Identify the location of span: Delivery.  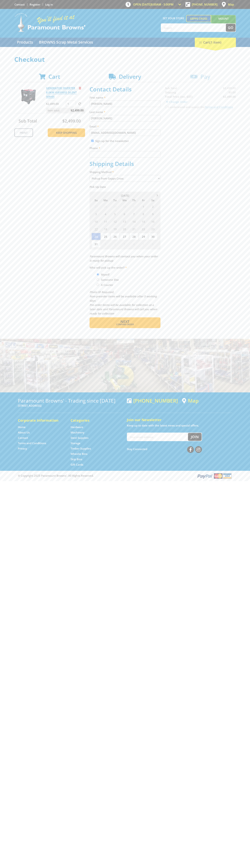
(130, 77).